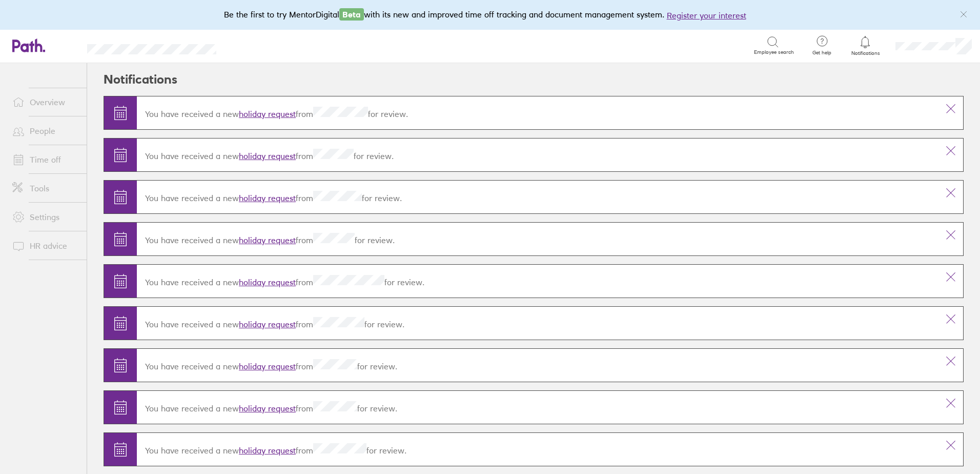 This screenshot has height=474, width=980. Describe the element at coordinates (45, 188) in the screenshot. I see `a: Tools` at that location.